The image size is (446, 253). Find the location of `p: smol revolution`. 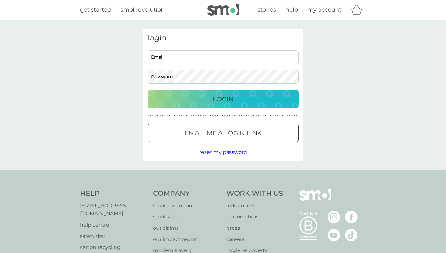

p: smol revolution is located at coordinates (186, 206).